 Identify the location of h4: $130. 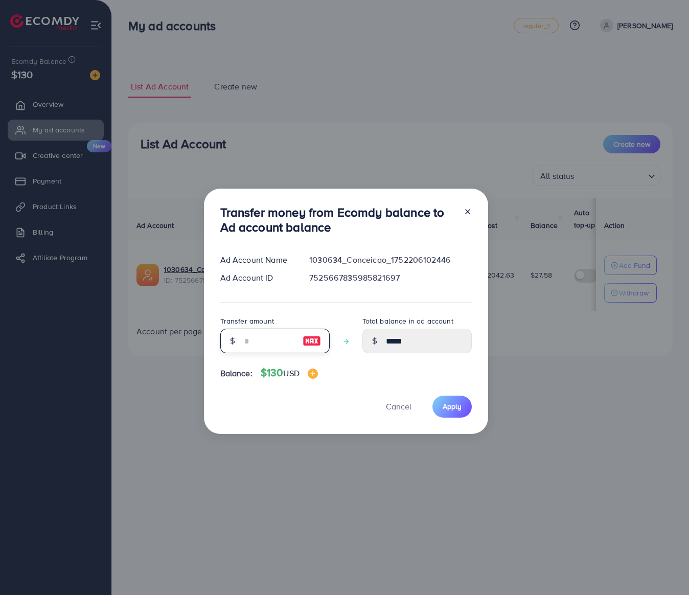
(289, 372).